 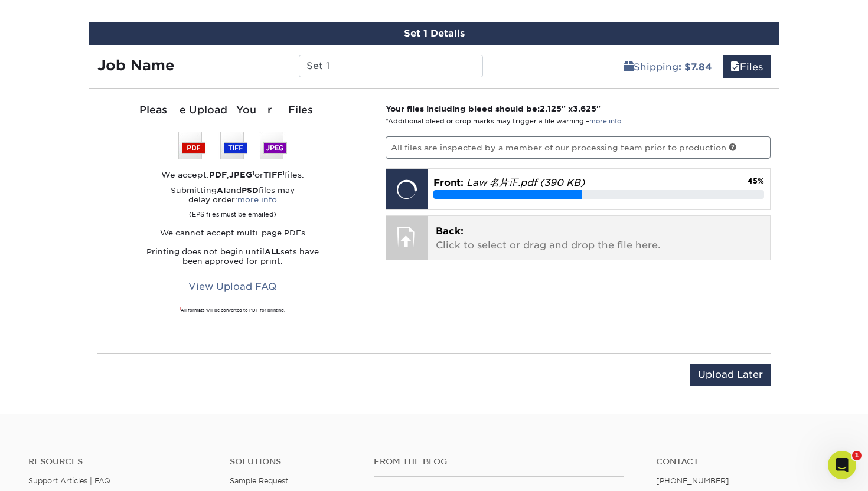 I want to click on strong: Your files including bleed should be: " x ", so click(x=493, y=109).